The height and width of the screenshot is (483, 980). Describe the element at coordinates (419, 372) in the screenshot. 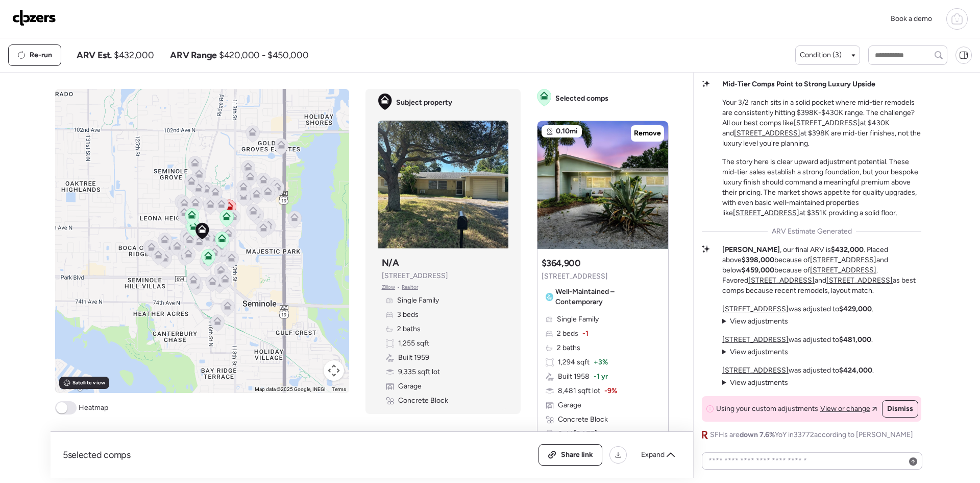

I see `span: 9,335 sqft lot` at that location.